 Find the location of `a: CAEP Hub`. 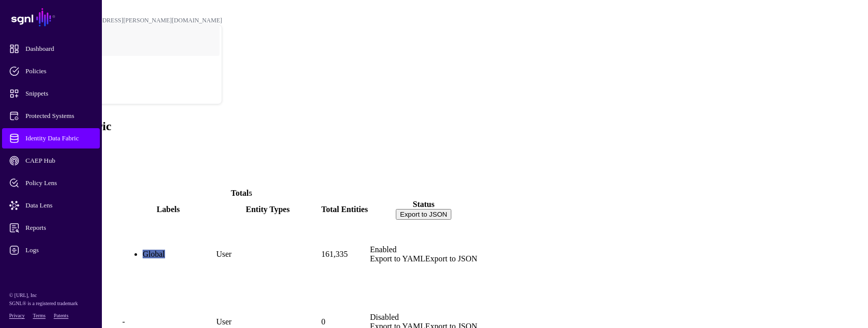

a: CAEP Hub is located at coordinates (51, 161).